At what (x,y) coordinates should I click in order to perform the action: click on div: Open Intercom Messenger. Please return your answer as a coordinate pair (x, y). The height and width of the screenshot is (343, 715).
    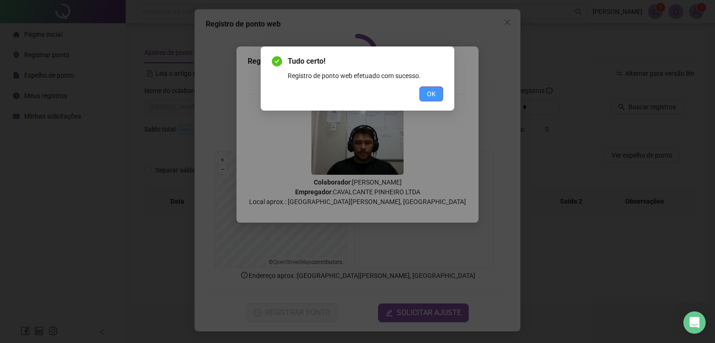
    Looking at the image, I should click on (694, 323).